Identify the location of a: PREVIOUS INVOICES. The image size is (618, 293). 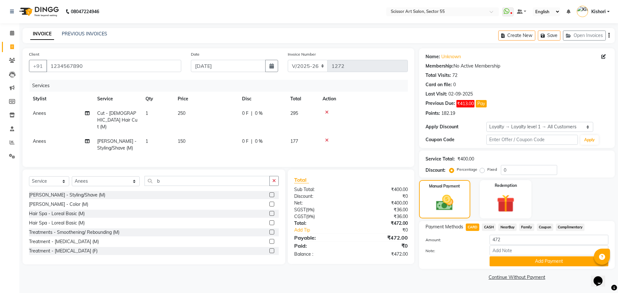
(84, 34).